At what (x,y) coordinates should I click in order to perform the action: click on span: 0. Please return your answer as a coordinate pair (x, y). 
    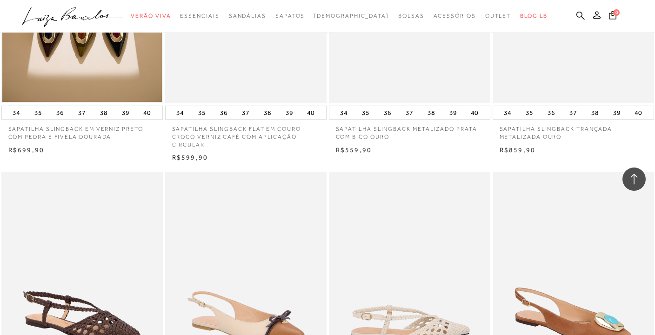
    Looking at the image, I should click on (616, 13).